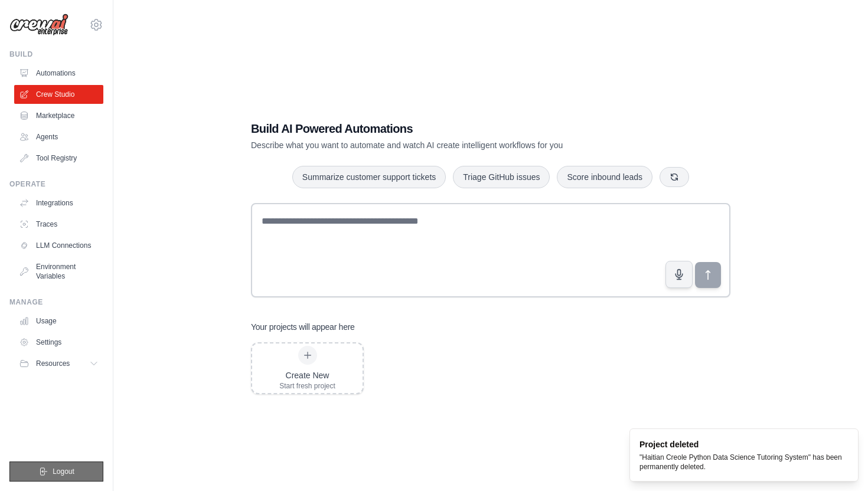 This screenshot has height=491, width=868. What do you see at coordinates (56, 184) in the screenshot?
I see `div: Operate` at bounding box center [56, 184].